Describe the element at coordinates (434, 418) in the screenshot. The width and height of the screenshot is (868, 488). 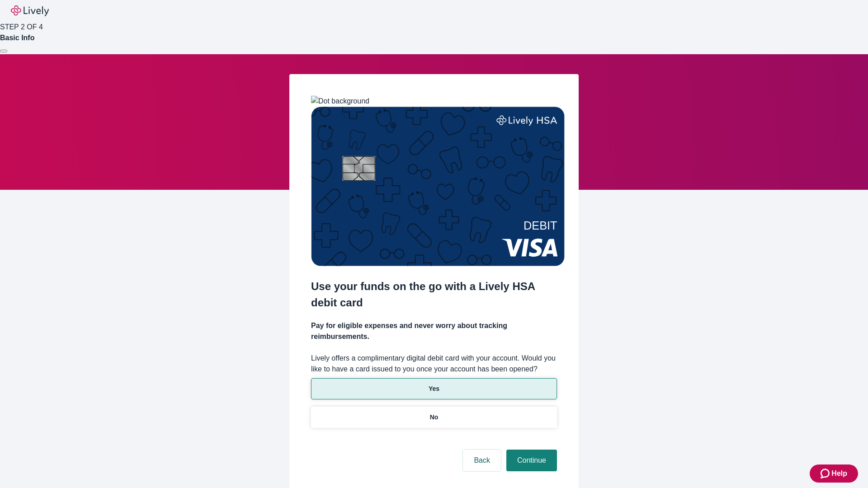
I see `p: No` at that location.